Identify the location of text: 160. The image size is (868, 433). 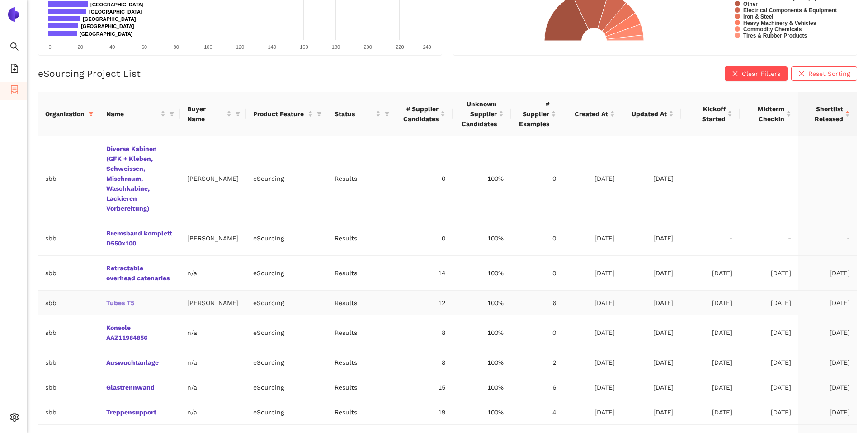
(304, 47).